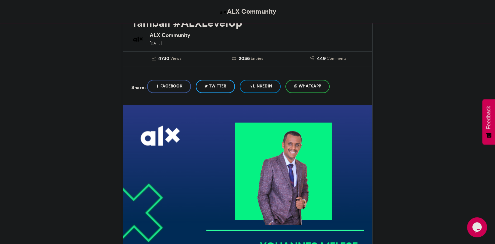  I want to click on a: ALX Community, so click(247, 11).